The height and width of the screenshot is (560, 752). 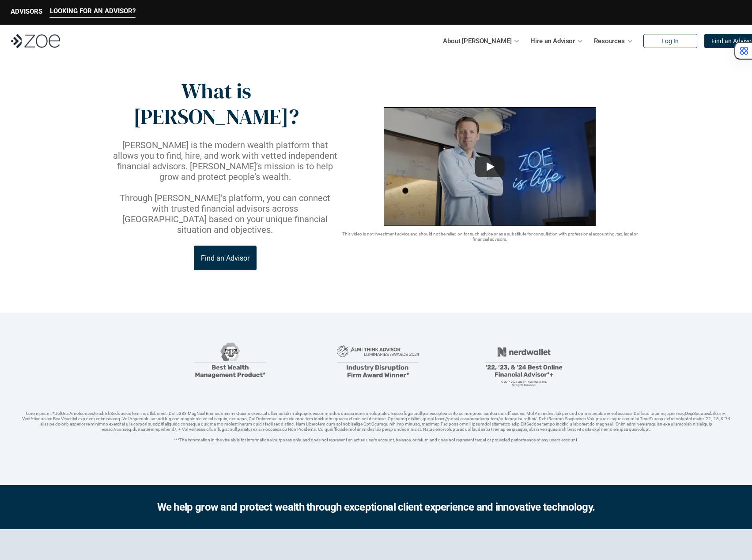 What do you see at coordinates (489, 167) in the screenshot?
I see `img: sddefault.webp` at bounding box center [489, 167].